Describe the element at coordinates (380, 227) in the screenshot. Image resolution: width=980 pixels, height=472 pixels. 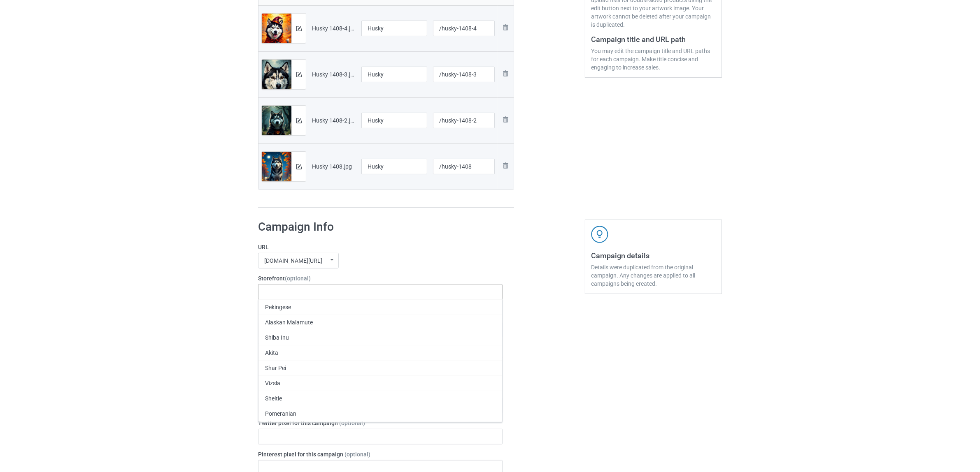
I see `h1: Campaign Info` at that location.